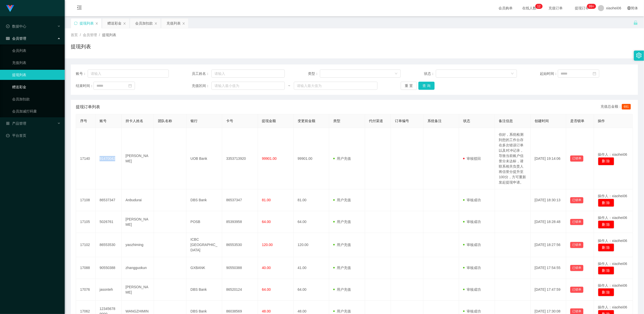  I want to click on i: 图标: sync, so click(76, 23).